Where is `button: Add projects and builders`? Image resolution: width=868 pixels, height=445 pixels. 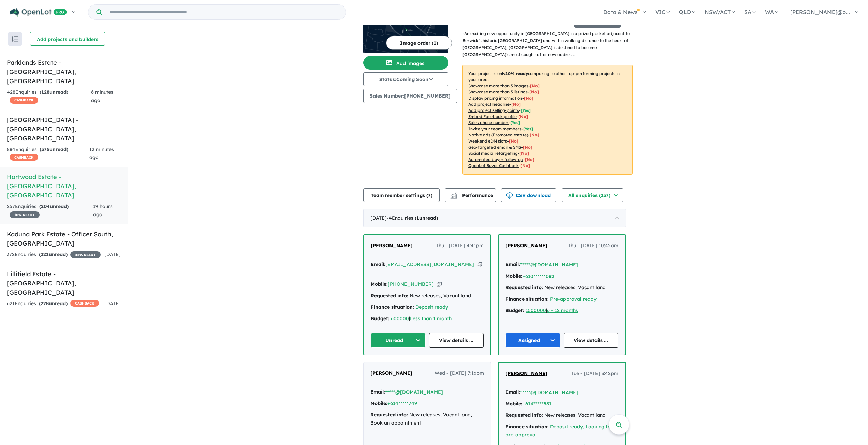 button: Add projects and builders is located at coordinates (67, 39).